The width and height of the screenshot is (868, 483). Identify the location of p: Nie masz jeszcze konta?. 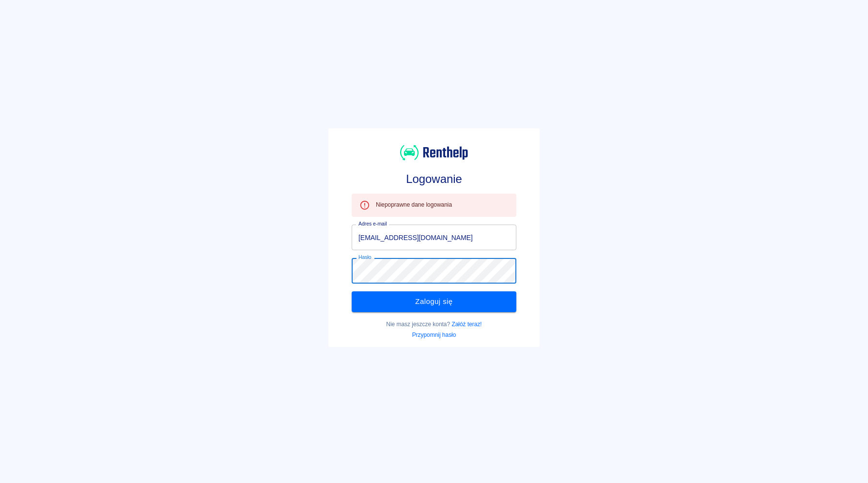
(434, 324).